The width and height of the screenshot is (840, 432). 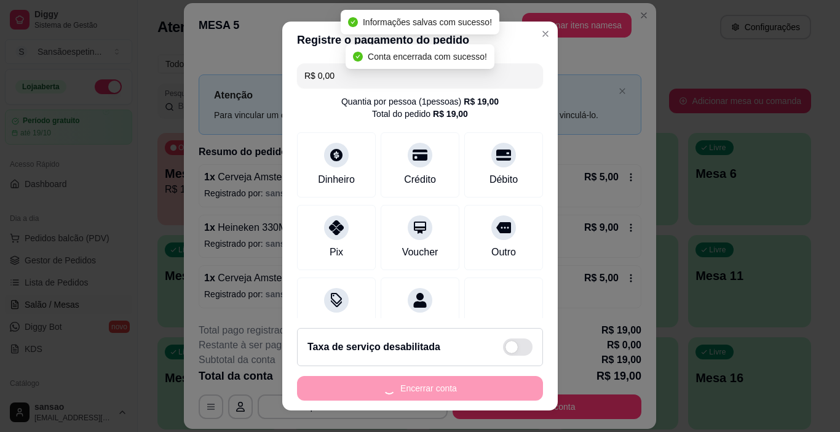 What do you see at coordinates (336, 179) in the screenshot?
I see `div: Dinheiro` at bounding box center [336, 179].